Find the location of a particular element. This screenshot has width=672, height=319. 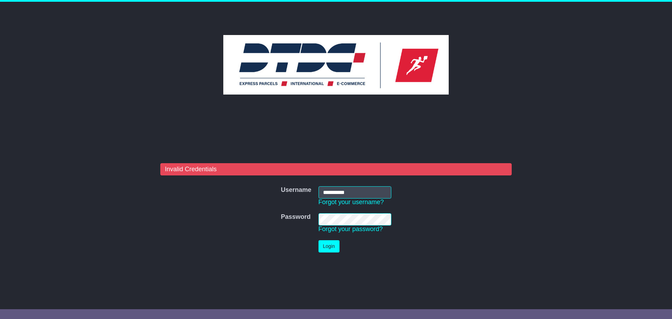

button: Login is located at coordinates (329, 246).